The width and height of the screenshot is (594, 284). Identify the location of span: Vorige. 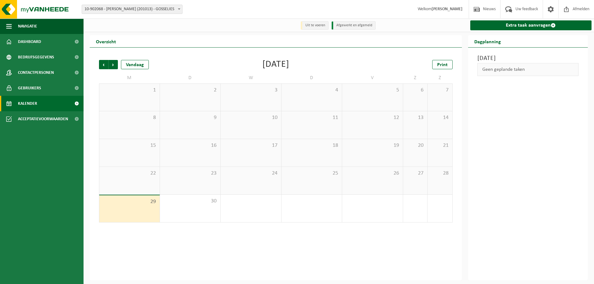
(104, 65).